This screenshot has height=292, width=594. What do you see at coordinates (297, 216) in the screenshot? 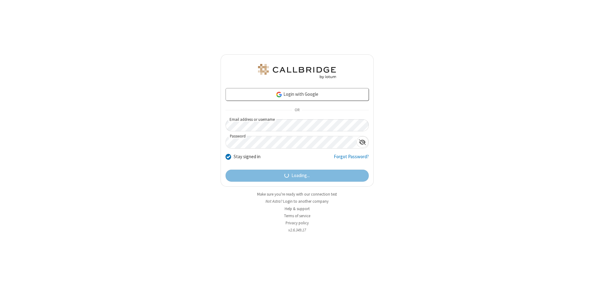
I see `a: Terms of service` at bounding box center [297, 216].